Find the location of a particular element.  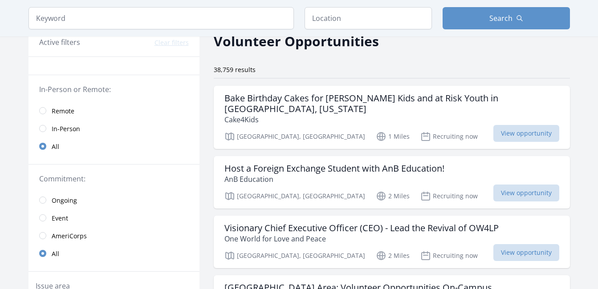

legend: In-Person or Remote: is located at coordinates (114, 89).